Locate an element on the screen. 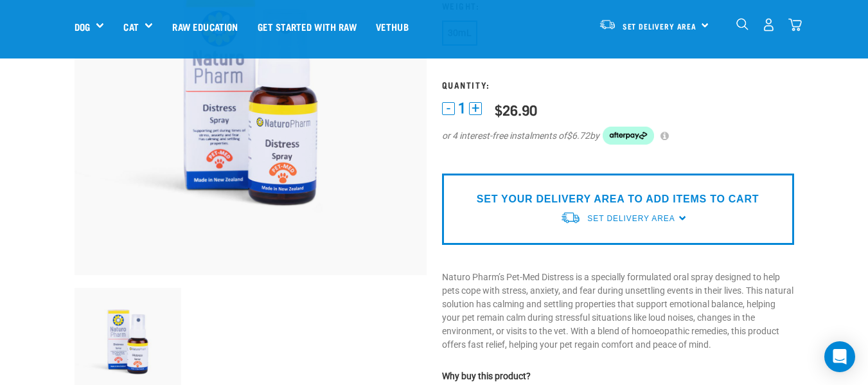 This screenshot has width=868, height=385. span: 1 is located at coordinates (462, 108).